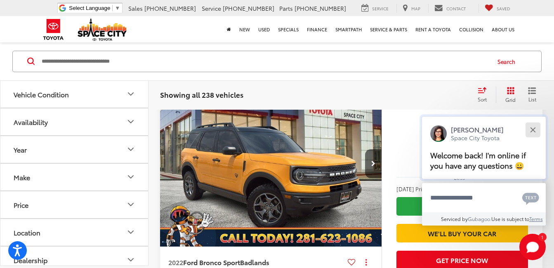 The image size is (554, 268). What do you see at coordinates (533, 247) in the screenshot?
I see `svg: Start Chat` at bounding box center [533, 247].